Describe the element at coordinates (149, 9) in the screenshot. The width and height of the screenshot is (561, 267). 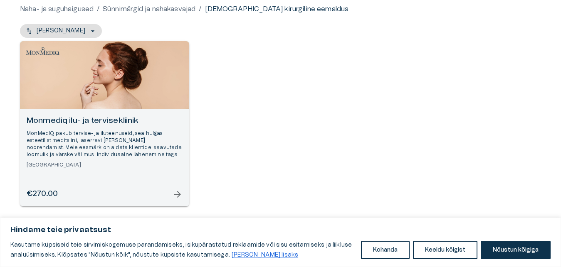
I see `a: Sünnimärgid ja nahakasvajad` at that location.